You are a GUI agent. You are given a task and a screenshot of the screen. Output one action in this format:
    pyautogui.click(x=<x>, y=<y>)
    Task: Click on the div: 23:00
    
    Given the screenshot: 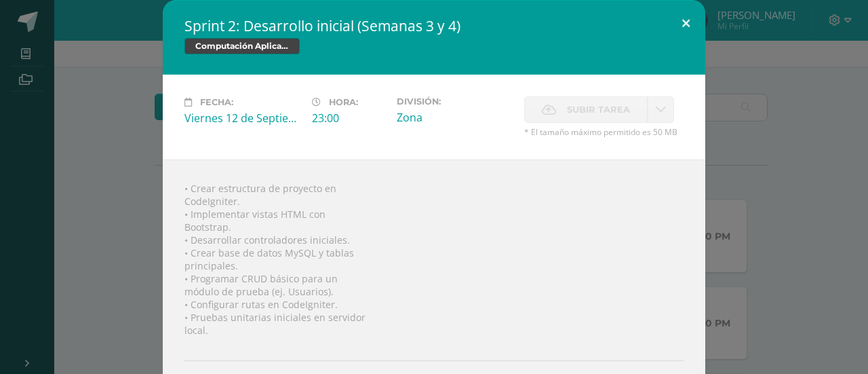 What is the action you would take?
    pyautogui.click(x=348, y=118)
    